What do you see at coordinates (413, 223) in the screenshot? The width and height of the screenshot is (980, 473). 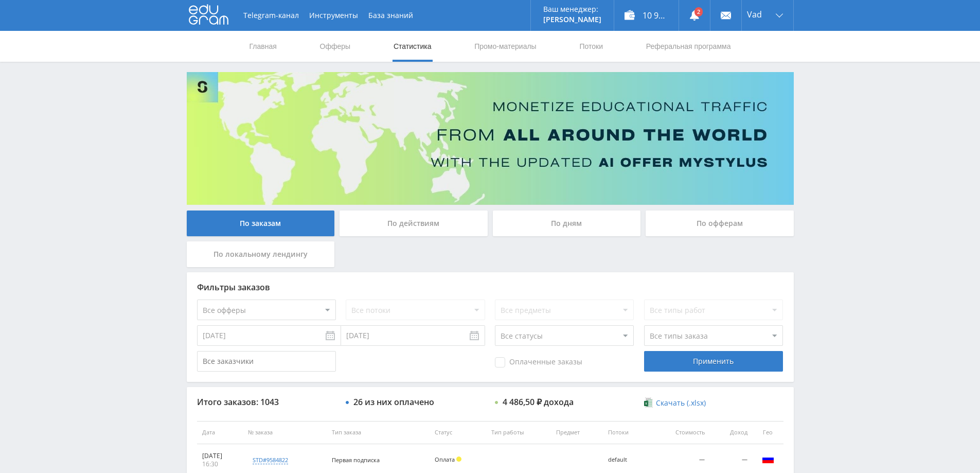 I see `div: По действиям` at bounding box center [413, 223].